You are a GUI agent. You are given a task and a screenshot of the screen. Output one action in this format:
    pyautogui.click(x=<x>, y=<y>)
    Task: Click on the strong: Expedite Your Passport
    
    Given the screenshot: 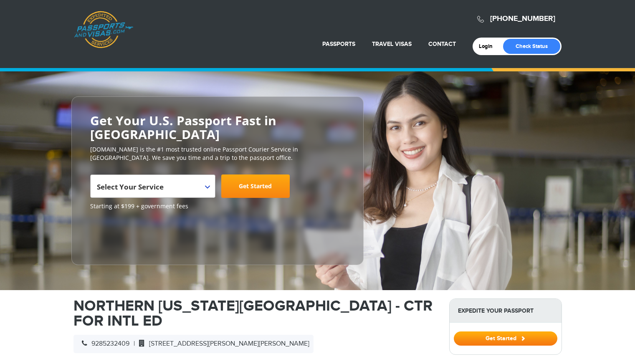 What is the action you would take?
    pyautogui.click(x=506, y=311)
    